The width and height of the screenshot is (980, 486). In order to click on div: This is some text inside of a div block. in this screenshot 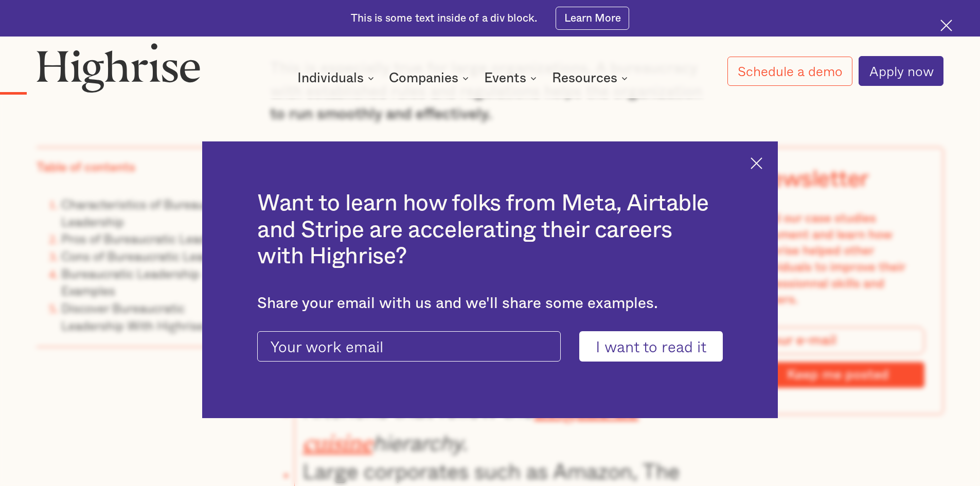, I will do `click(444, 18)`.